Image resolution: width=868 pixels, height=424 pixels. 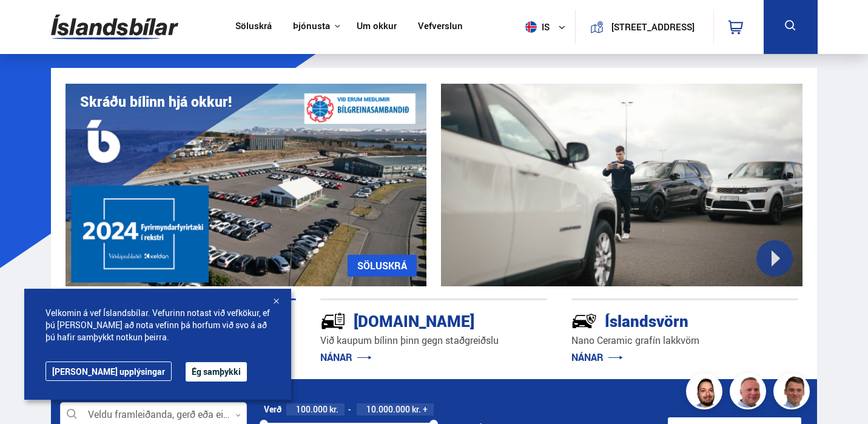 What do you see at coordinates (685, 340) in the screenshot?
I see `p: Nano Ceramic grafín lakkvörn` at bounding box center [685, 340].